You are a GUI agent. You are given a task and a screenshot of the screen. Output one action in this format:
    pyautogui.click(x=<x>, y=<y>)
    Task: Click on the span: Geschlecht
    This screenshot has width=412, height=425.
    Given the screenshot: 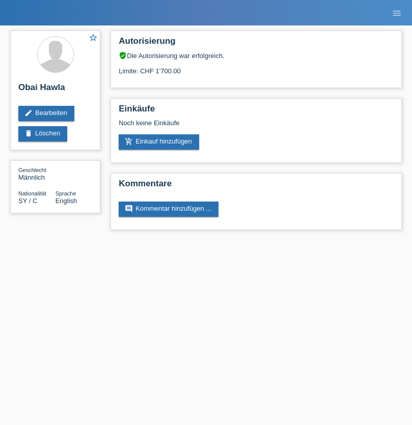 What is the action you would take?
    pyautogui.click(x=32, y=170)
    